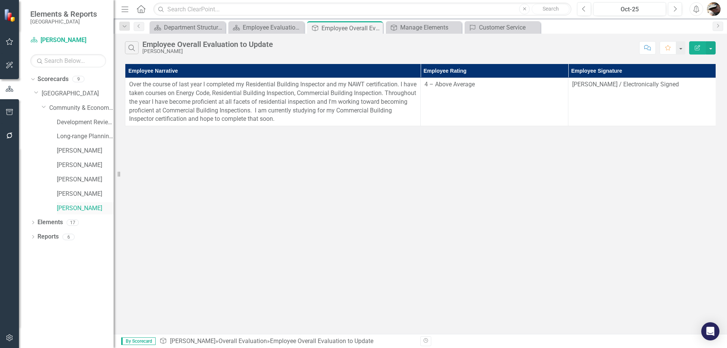 The image size is (727, 348). Describe the element at coordinates (68, 61) in the screenshot. I see `input: Search Below...` at that location.